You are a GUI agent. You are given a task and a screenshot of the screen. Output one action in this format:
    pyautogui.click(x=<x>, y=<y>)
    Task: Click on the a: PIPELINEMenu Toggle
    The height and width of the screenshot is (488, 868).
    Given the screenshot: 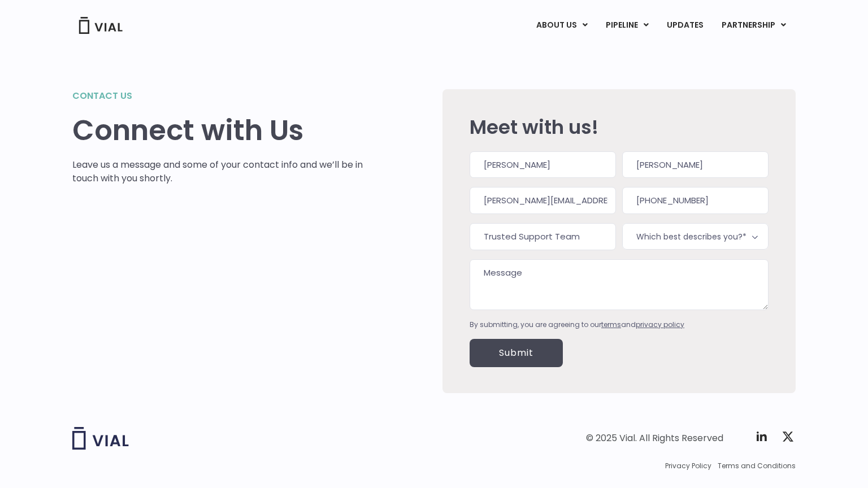 What is the action you would take?
    pyautogui.click(x=627, y=25)
    